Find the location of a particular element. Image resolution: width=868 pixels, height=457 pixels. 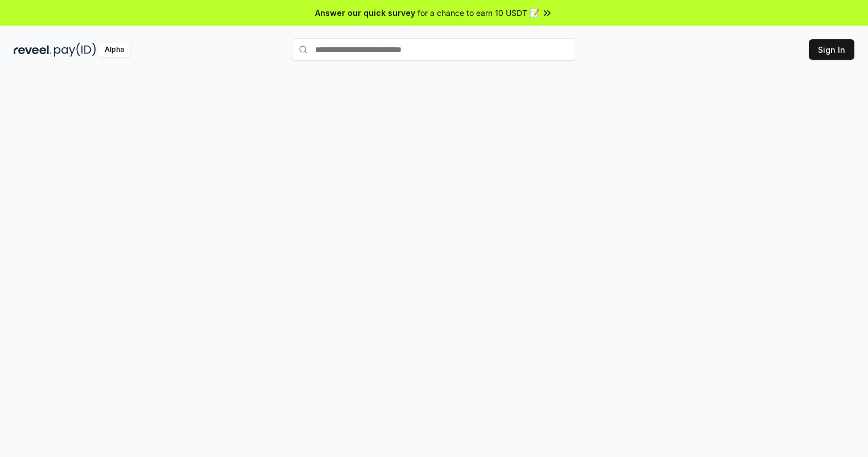

button: Sign In is located at coordinates (832, 50).